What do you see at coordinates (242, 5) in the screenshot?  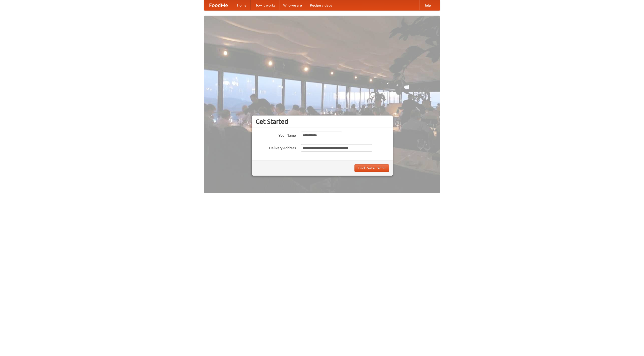 I see `a: Home` at bounding box center [242, 5].